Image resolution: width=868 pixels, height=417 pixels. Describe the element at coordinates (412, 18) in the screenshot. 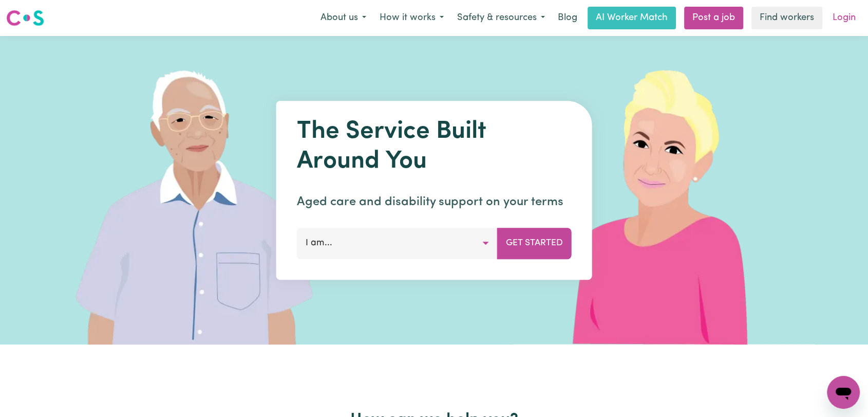

I see `button: How it works` at that location.